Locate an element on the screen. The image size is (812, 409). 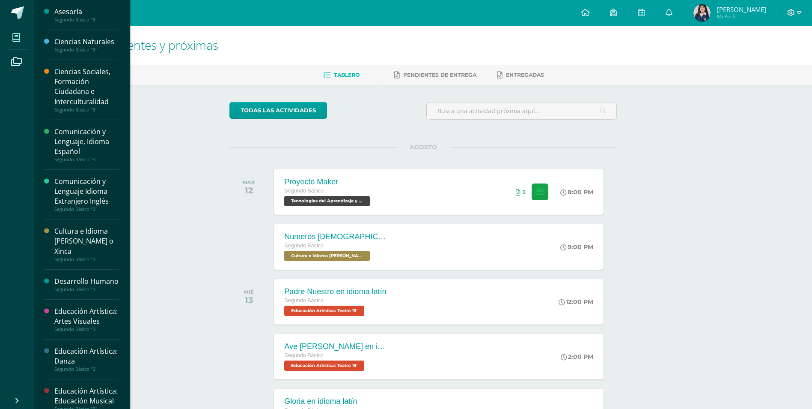
a: Entregadas is located at coordinates (521, 75).